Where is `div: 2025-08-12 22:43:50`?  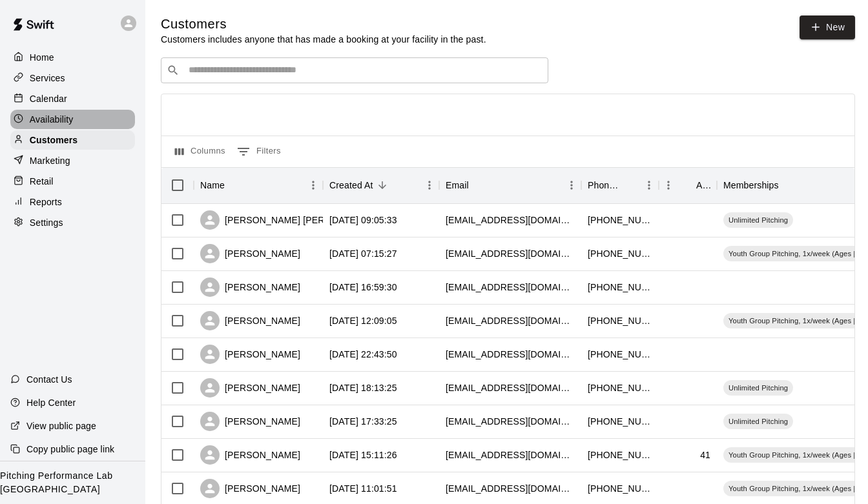 div: 2025-08-12 22:43:50 is located at coordinates (363, 354).